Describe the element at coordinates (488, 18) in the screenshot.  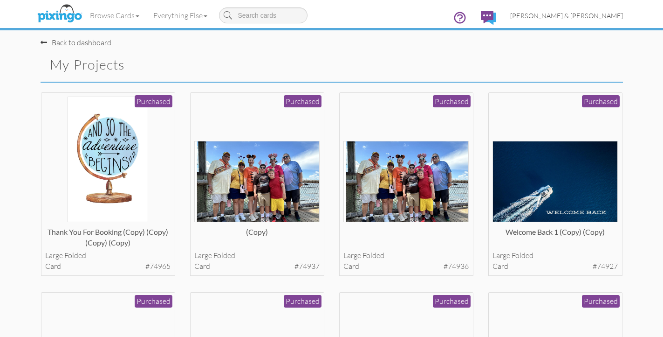
I see `img: comments.svg` at that location.